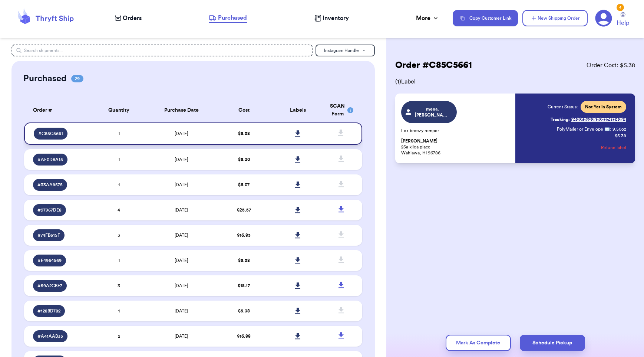 The width and height of the screenshot is (644, 357). Describe the element at coordinates (119, 336) in the screenshot. I see `span: 2` at that location.